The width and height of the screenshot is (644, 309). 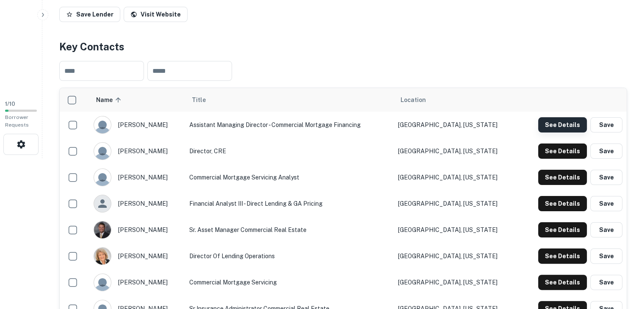 What do you see at coordinates (289, 125) in the screenshot?
I see `td: Assistant Managing Director - Commercial Mortgage Financing` at bounding box center [289, 125].